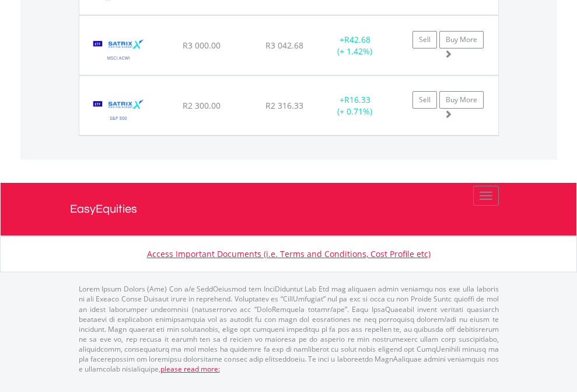 Image resolution: width=577 pixels, height=392 pixels. I want to click on span: R2 300.00, so click(201, 105).